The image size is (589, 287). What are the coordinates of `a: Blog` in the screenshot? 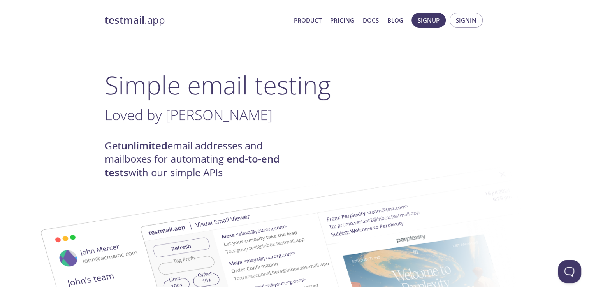 It's located at (395, 20).